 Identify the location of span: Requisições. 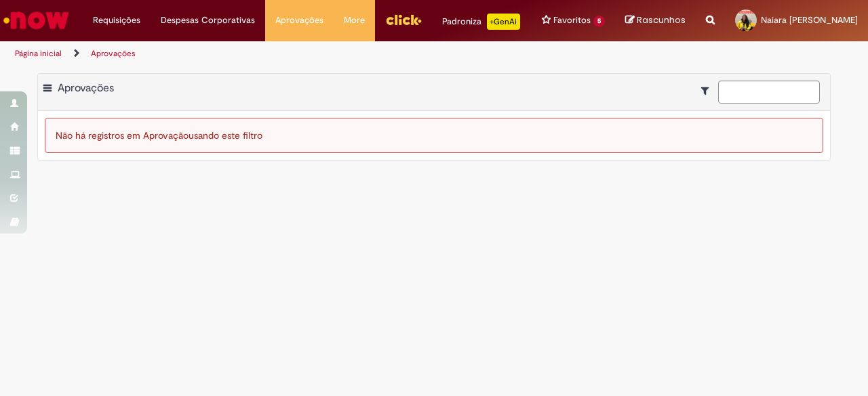
(117, 20).